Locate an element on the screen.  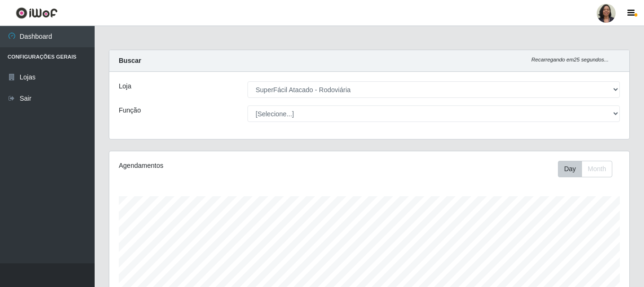
div: Toolbar with button groups is located at coordinates (589, 169).